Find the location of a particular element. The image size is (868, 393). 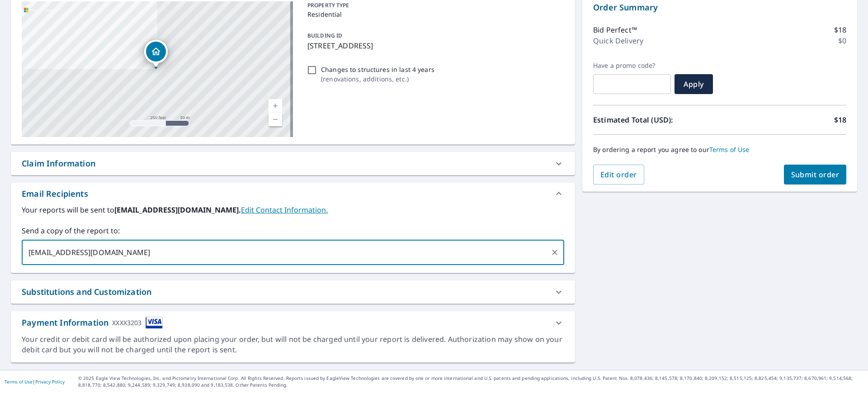

p: Order Summary is located at coordinates (719, 7).